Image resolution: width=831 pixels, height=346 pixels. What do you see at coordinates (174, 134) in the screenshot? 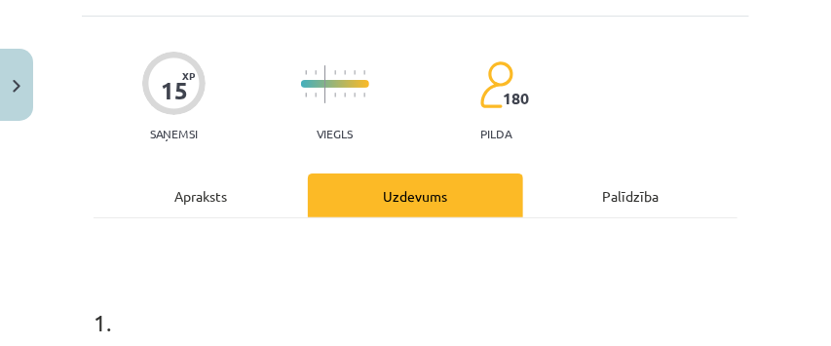
I see `p: Saņemsi` at bounding box center [174, 134].